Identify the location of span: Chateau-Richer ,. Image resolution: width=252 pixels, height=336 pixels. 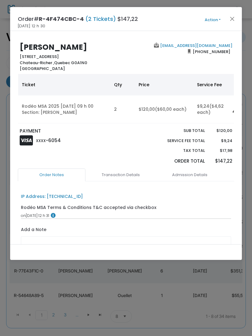
(37, 63).